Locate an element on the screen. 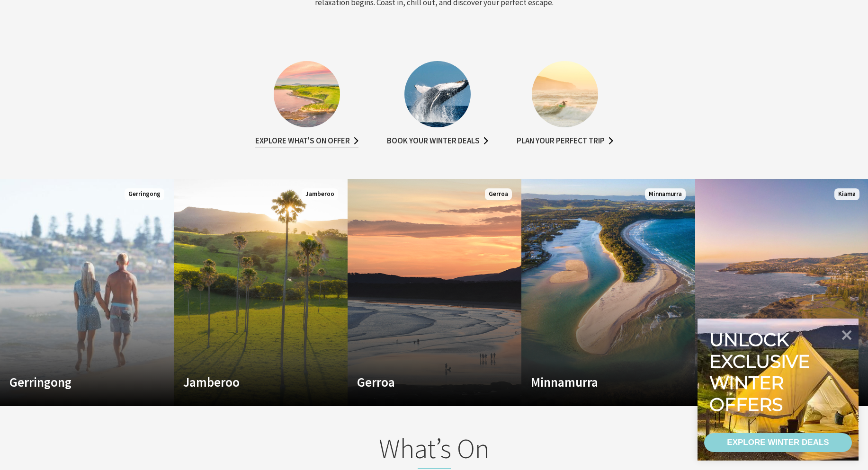 The height and width of the screenshot is (470, 868). a: Book your winter deals is located at coordinates (437, 141).